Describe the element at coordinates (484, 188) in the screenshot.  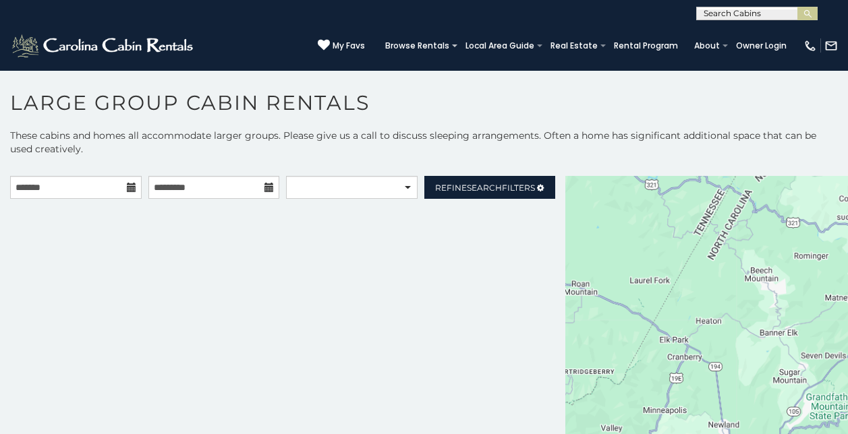
I see `span: Search` at that location.